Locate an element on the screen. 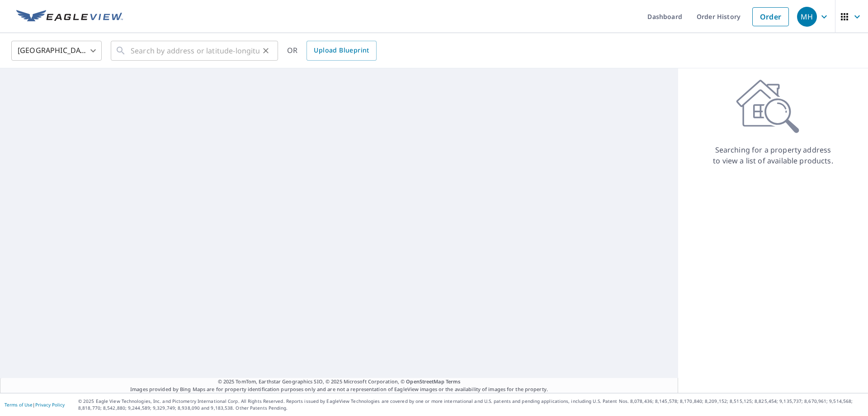 This screenshot has height=416, width=868. img: EV Logo is located at coordinates (70, 17).